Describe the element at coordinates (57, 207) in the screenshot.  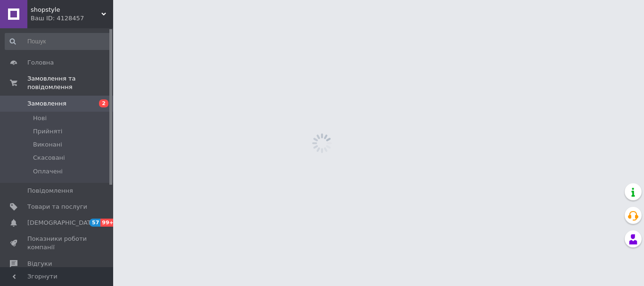
I see `span: Товари та послуги` at that location.